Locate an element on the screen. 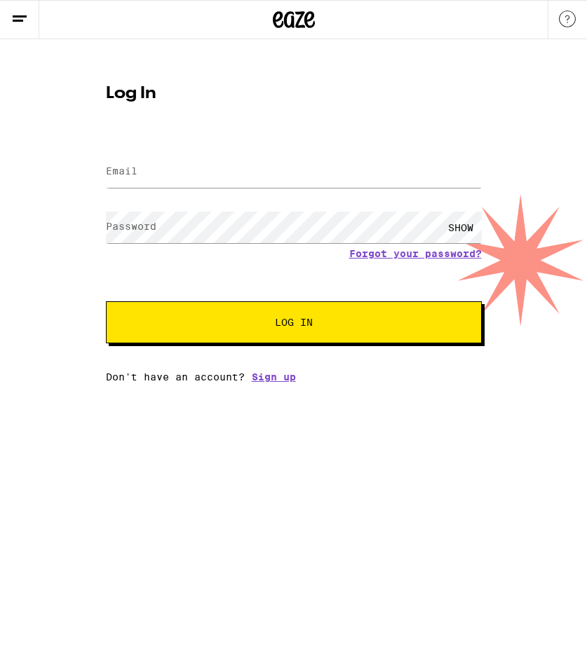  a: Sign up is located at coordinates (273, 377).